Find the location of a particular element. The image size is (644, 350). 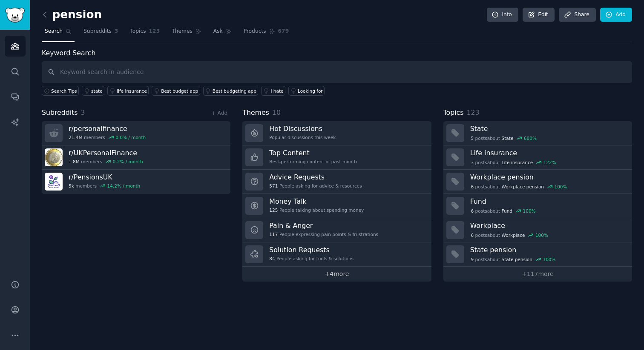

img: PensionsUK is located at coordinates (54, 181).